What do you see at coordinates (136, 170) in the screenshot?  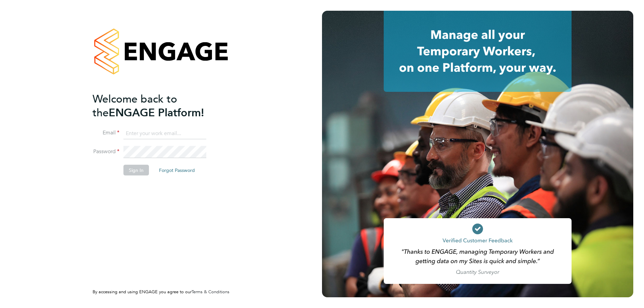 I see `button: Sign In` at bounding box center [136, 170].